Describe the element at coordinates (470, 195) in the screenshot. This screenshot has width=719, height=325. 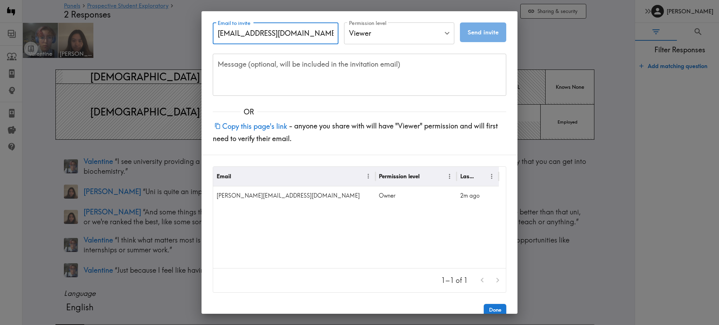
I see `span: 2m ago` at that location.